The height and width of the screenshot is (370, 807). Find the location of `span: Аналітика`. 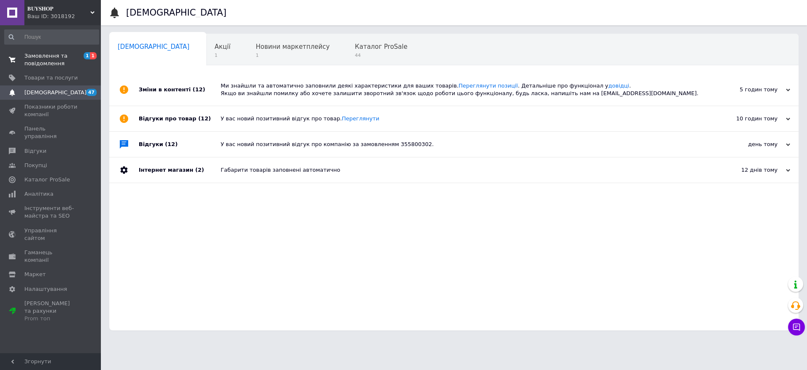

span: Аналітика is located at coordinates (39, 194).